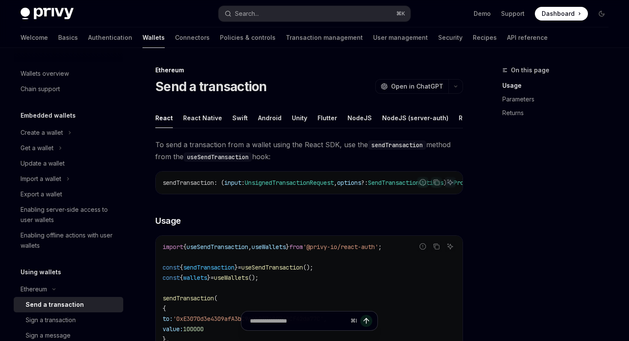 The height and width of the screenshot is (341, 629). Describe the element at coordinates (559, 99) in the screenshot. I see `a: Parameters` at that location.